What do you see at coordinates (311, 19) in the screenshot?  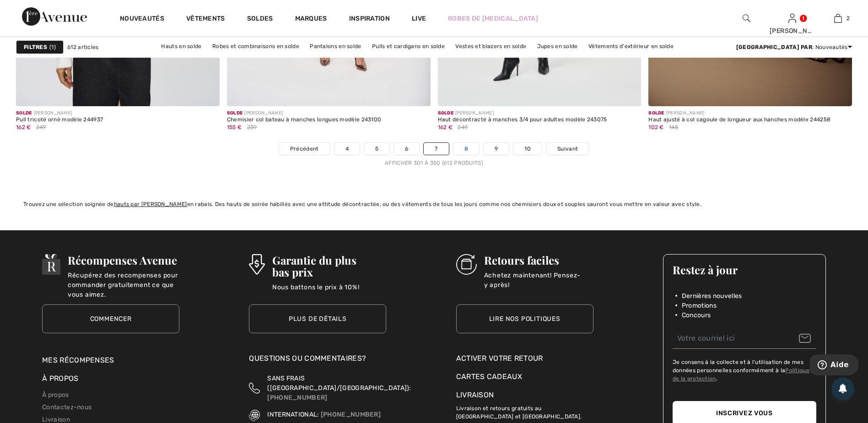 I see `a: Marques` at bounding box center [311, 19].